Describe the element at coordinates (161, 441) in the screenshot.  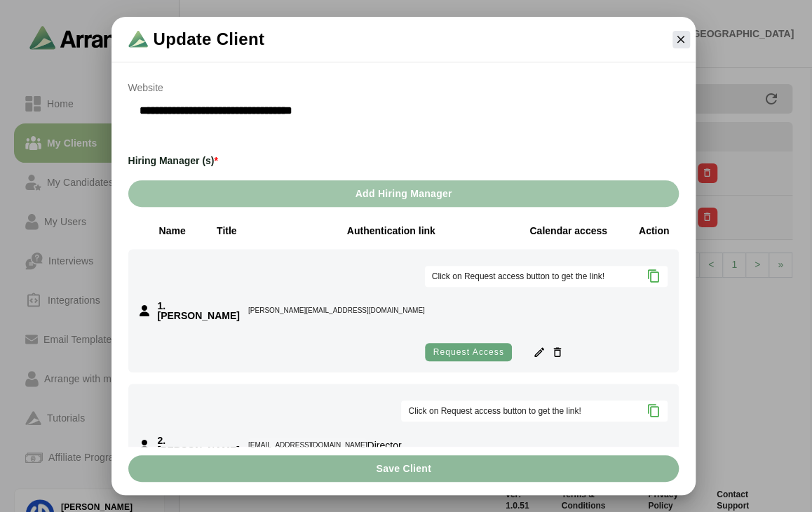
I see `span: 2` at that location.